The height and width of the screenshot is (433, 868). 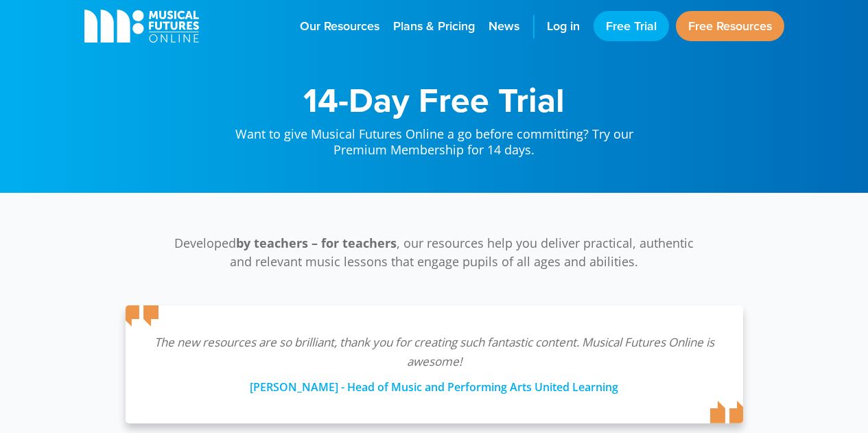 I want to click on span: News, so click(x=503, y=26).